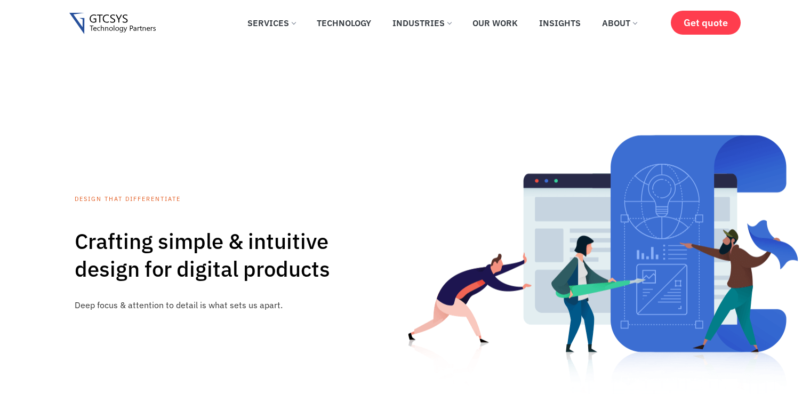 The width and height of the screenshot is (810, 394). I want to click on a: Services, so click(271, 23).